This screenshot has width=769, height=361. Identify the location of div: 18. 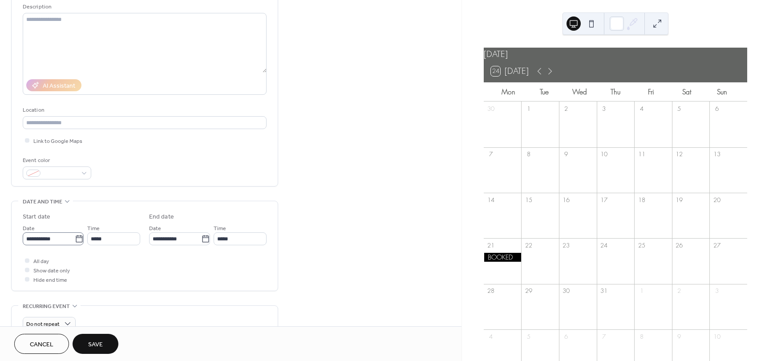
(641, 200).